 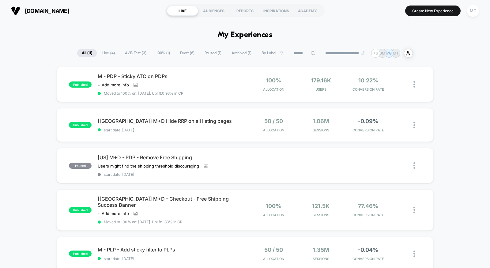 I want to click on span: 10.22%, so click(x=368, y=80).